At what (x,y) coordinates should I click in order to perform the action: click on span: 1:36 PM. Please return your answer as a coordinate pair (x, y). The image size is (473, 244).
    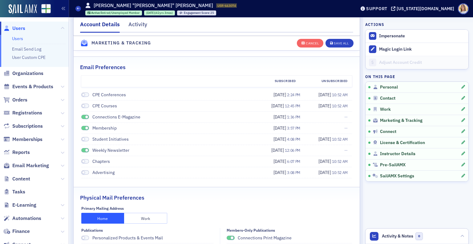
    Looking at the image, I should click on (294, 117).